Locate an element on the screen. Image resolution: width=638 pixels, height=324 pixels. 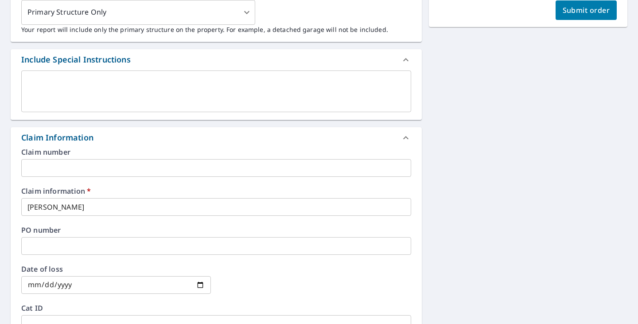
label: Cat ID is located at coordinates (216, 308).